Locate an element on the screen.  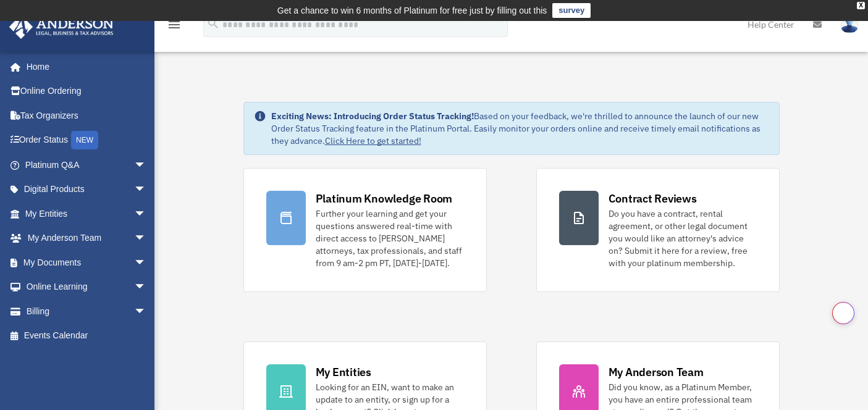
a: Platinum Q&Aarrow_drop_down is located at coordinates (86, 165).